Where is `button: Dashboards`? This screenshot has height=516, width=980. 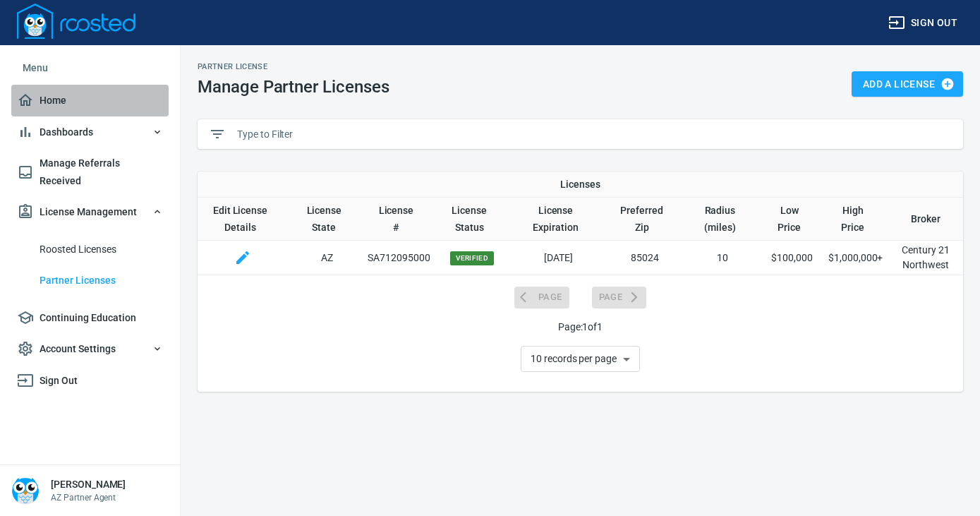
button: Dashboards is located at coordinates (90, 132).